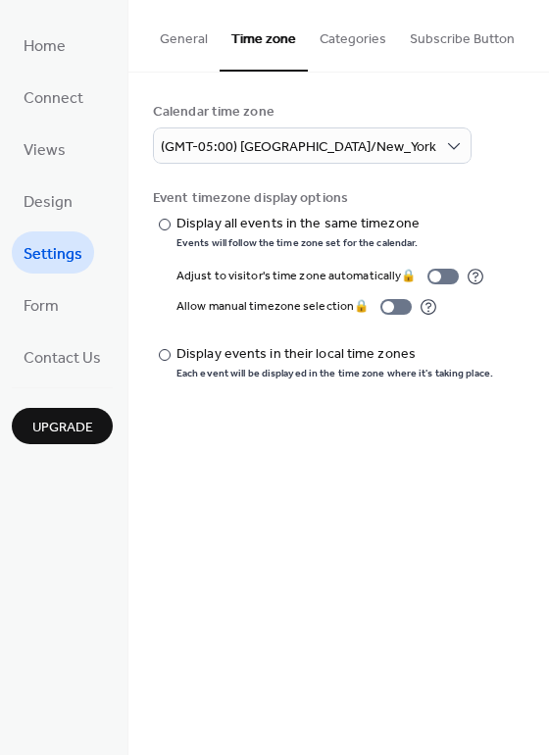 Image resolution: width=549 pixels, height=755 pixels. I want to click on button: Upgrade, so click(62, 426).